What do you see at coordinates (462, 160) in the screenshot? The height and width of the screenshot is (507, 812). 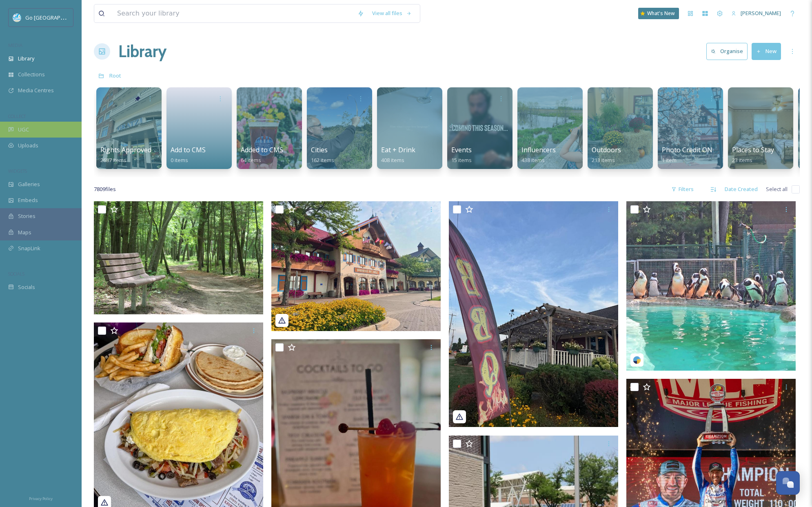 I see `span: 15 items` at bounding box center [462, 160].